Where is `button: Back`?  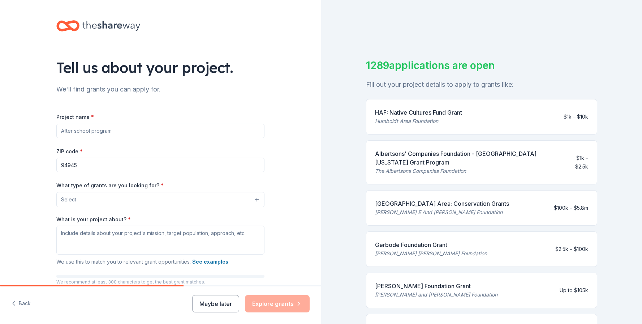
button: Back is located at coordinates (21, 303).